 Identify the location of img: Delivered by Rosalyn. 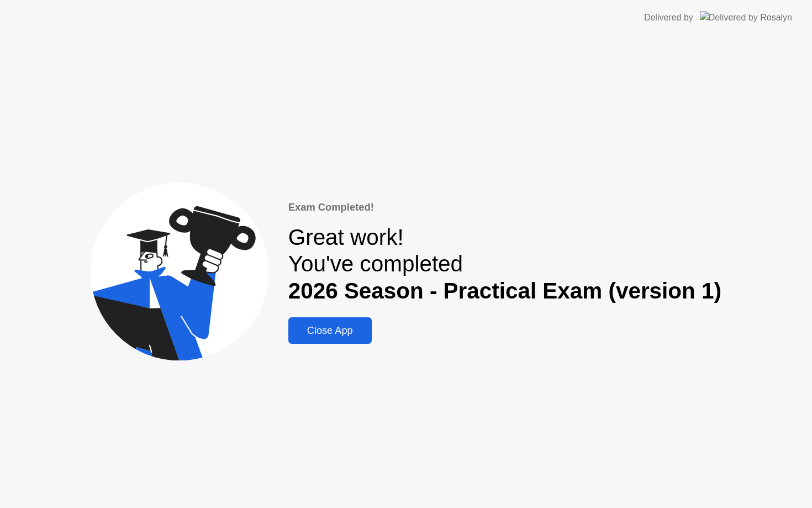
(746, 17).